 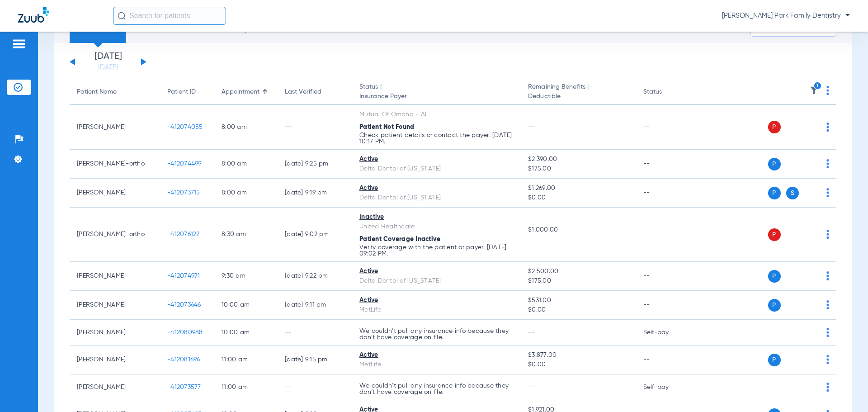 What do you see at coordinates (184, 305) in the screenshot?
I see `span: -412073646` at bounding box center [184, 305].